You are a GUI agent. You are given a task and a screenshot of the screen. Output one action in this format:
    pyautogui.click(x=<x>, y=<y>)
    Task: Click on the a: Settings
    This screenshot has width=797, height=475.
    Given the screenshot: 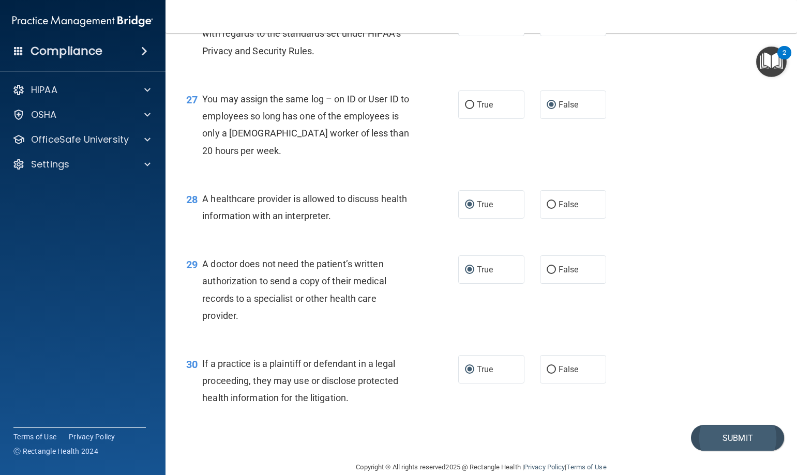 What is the action you would take?
    pyautogui.click(x=81, y=164)
    